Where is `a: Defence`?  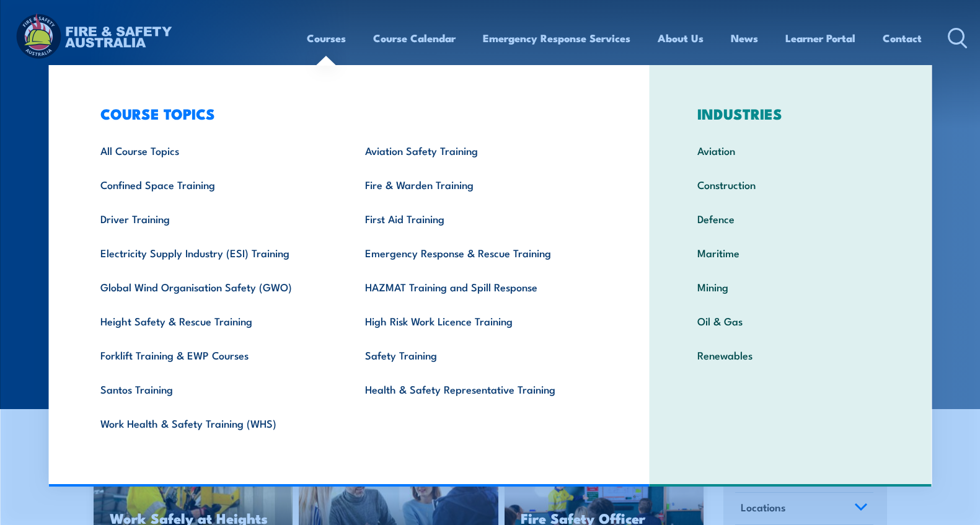 a: Defence is located at coordinates (790, 218).